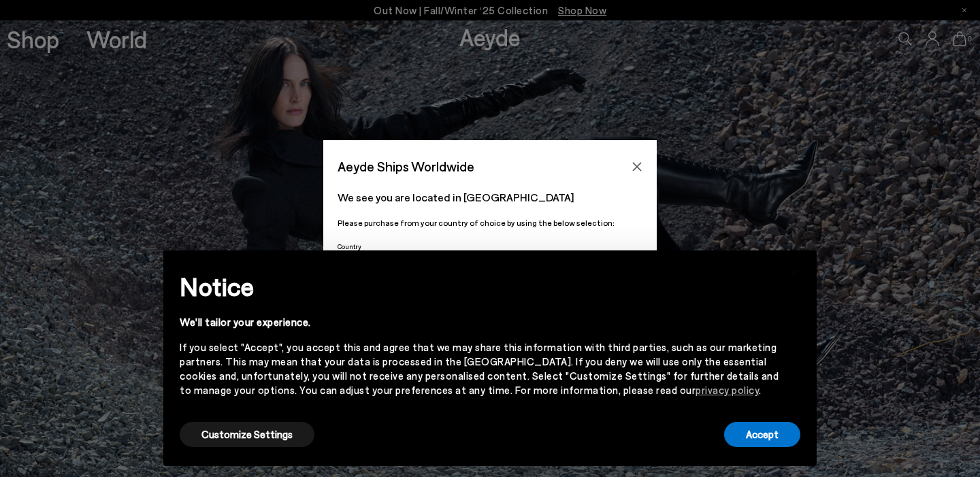 The width and height of the screenshot is (980, 477). What do you see at coordinates (405, 166) in the screenshot?
I see `span: Aeyde Ships Worldwide` at bounding box center [405, 166].